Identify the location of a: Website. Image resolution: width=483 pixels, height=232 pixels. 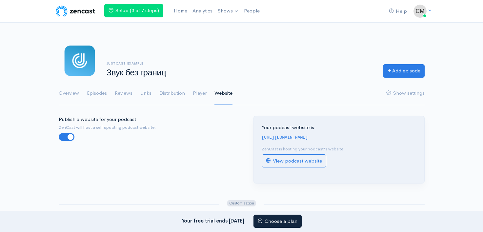
(223, 93).